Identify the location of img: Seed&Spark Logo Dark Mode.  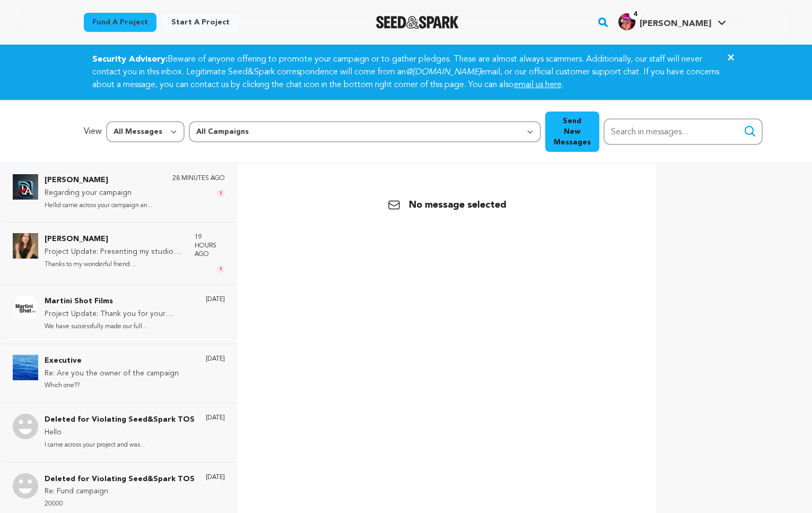
(417, 22).